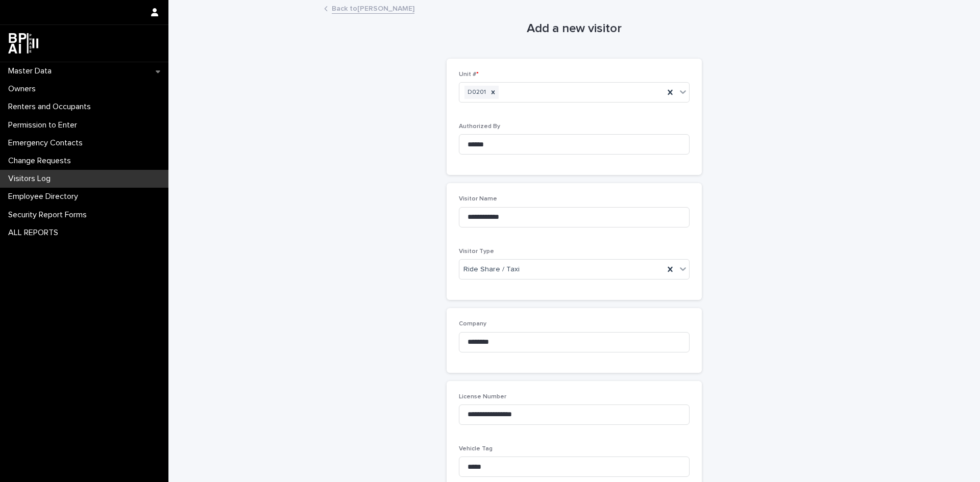 This screenshot has width=980, height=482. What do you see at coordinates (468, 75) in the screenshot?
I see `span: Unit #` at bounding box center [468, 75].